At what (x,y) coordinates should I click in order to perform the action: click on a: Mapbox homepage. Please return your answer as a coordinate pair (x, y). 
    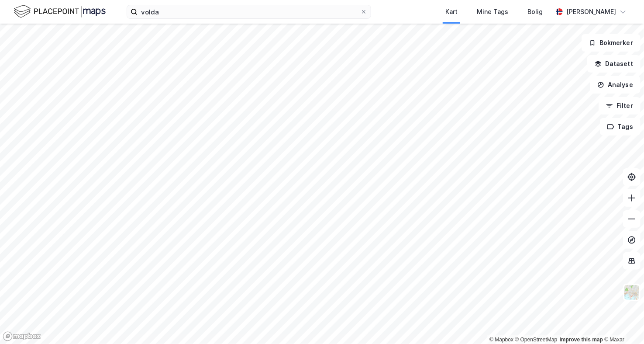
    Looking at the image, I should click on (22, 336).